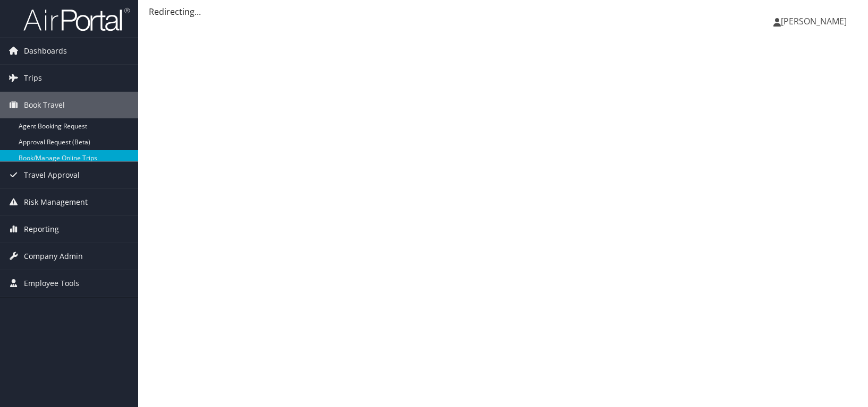 This screenshot has height=407, width=868. Describe the element at coordinates (52, 175) in the screenshot. I see `span: Travel Approval` at that location.